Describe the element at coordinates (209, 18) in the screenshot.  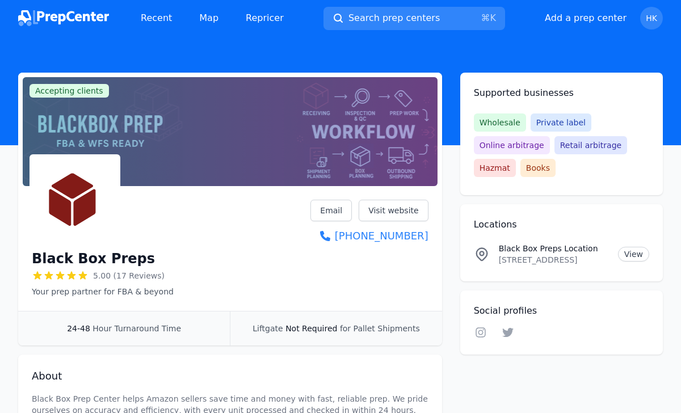
I see `a: Map` at that location.